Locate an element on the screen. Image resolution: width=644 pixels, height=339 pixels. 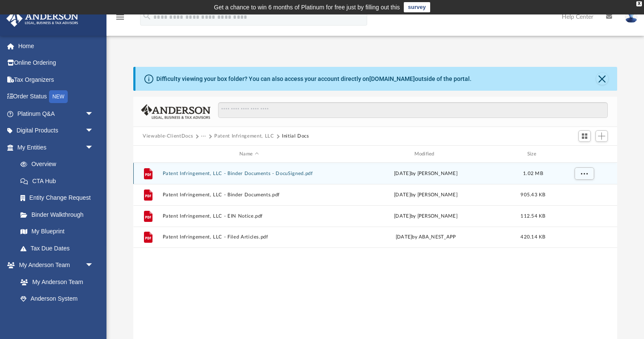
div: Modified is located at coordinates (425, 154).